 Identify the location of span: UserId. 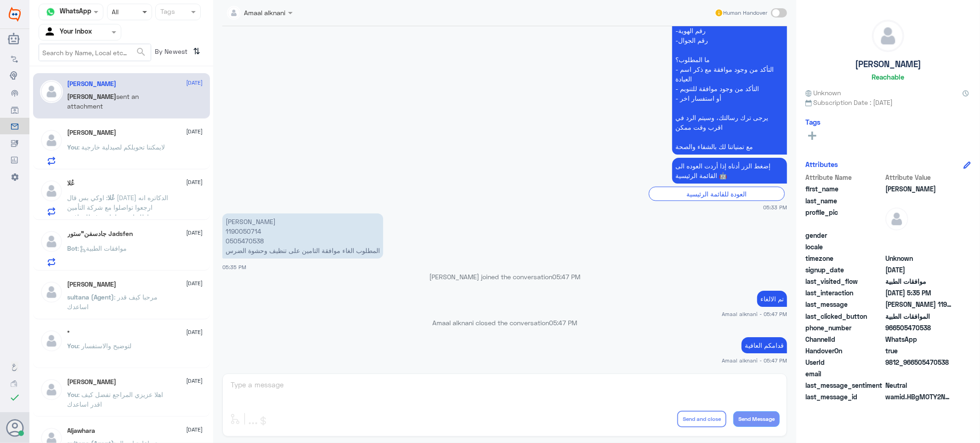
(844, 362).